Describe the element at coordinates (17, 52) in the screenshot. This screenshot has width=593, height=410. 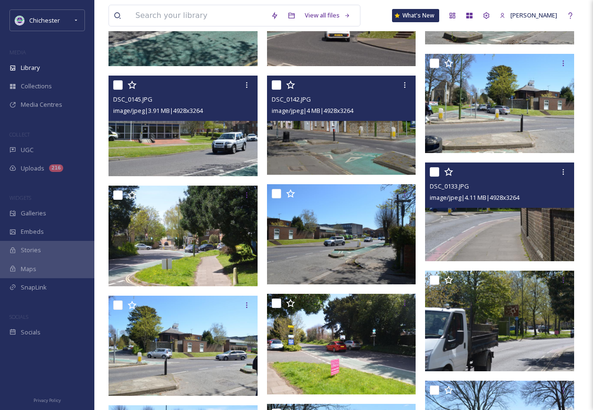
I see `span: MEDIA` at that location.